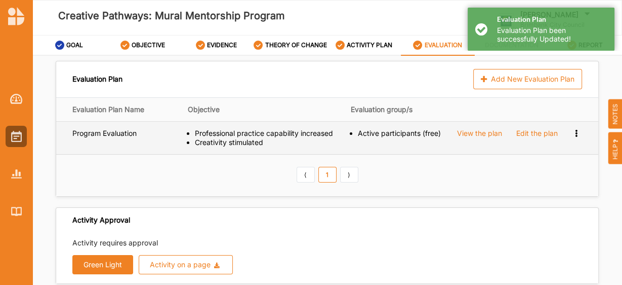 The width and height of the screenshot is (622, 285). I want to click on img: logo, so click(16, 16).